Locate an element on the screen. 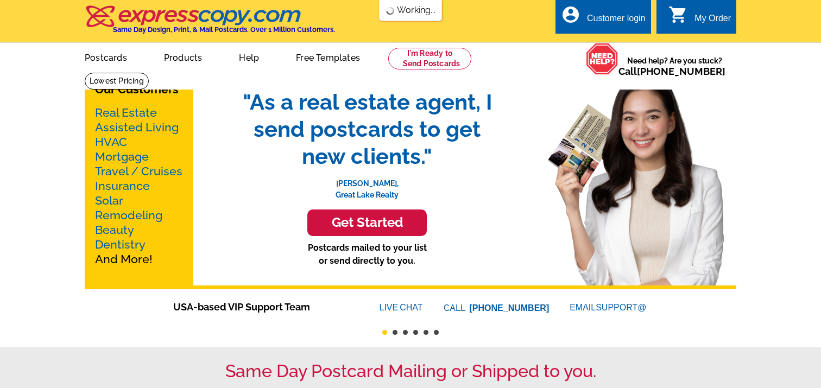 This screenshot has height=388, width=821. button: 5 of 6 is located at coordinates (425, 332).